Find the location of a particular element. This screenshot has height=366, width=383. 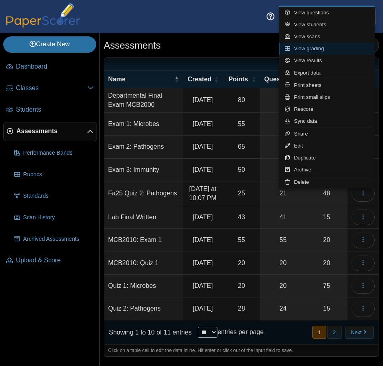

a: Standards is located at coordinates (54, 196).